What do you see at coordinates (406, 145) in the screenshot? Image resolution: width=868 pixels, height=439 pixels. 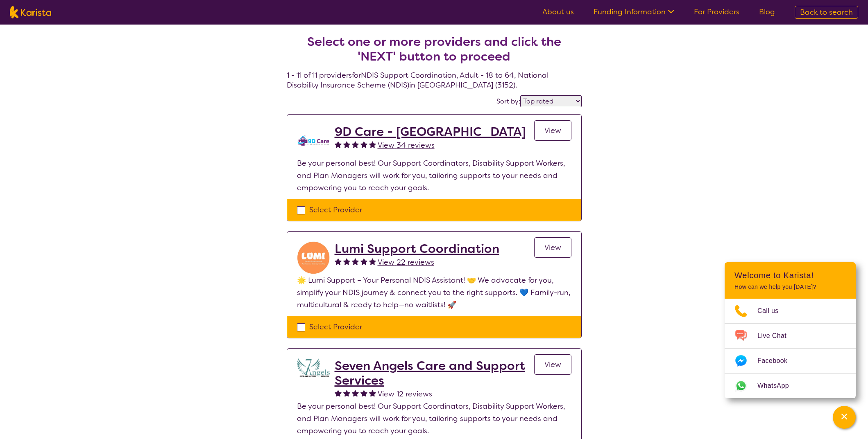 I see `span: View 34 reviews` at bounding box center [406, 145].